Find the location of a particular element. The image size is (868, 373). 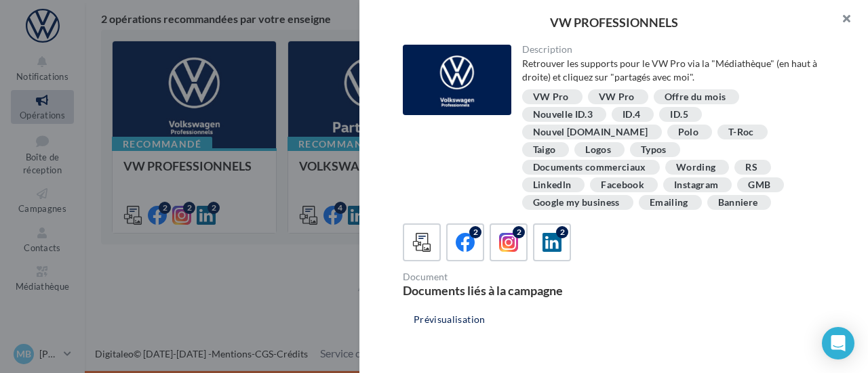

div: Retrouver les supports pour le VW Pro via la "Médiathèque" (en haut à droite) et cliquez sur "par... is located at coordinates (673, 71).